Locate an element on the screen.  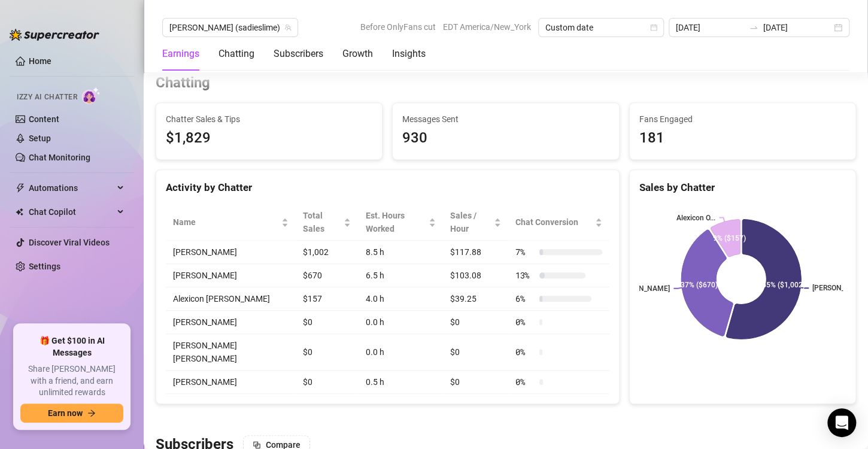
span: 13 % is located at coordinates (525, 275).